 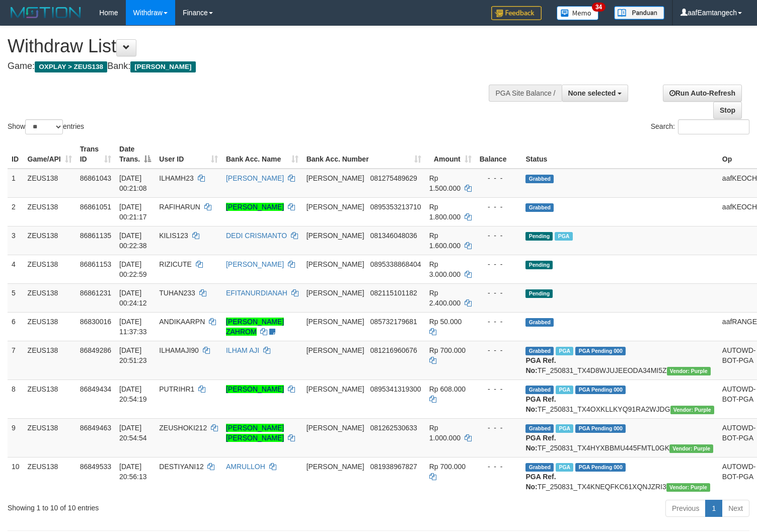 I want to click on span: 86849286, so click(x=96, y=350).